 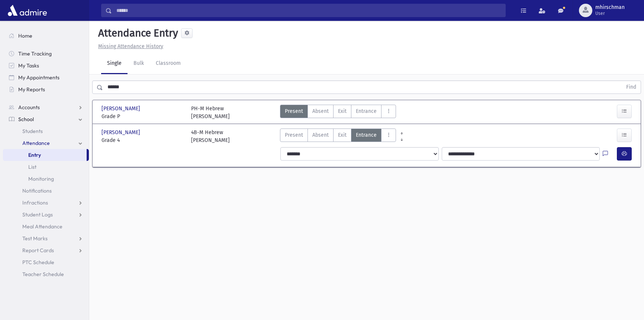 I want to click on span: Students, so click(x=32, y=131).